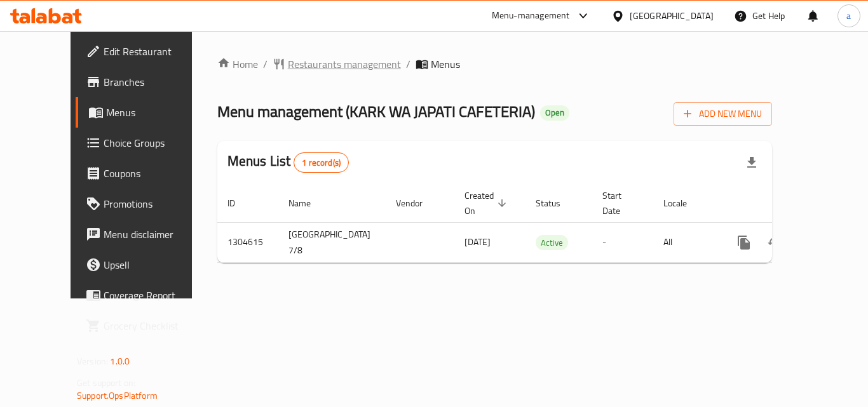 The image size is (868, 407). What do you see at coordinates (620, 203) in the screenshot?
I see `span: Start Date` at bounding box center [620, 203].